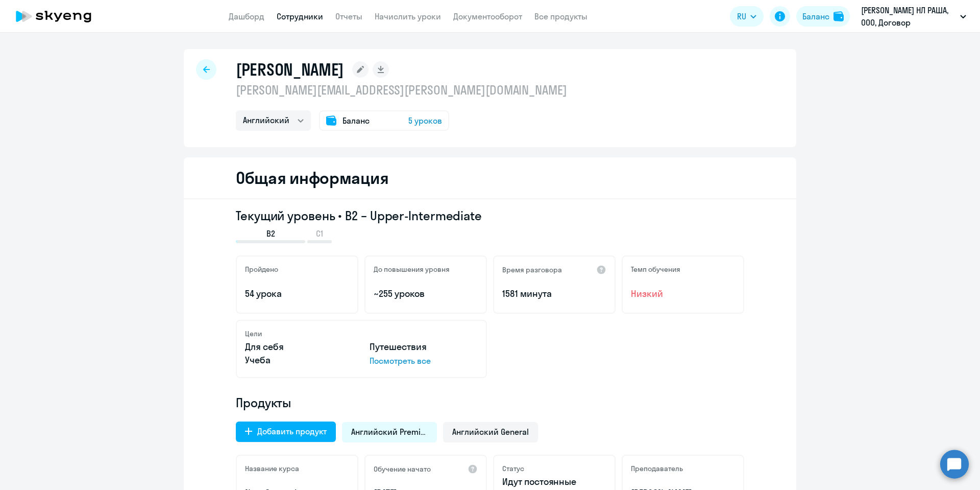 The image size is (980, 490). What do you see at coordinates (816, 17) in the screenshot?
I see `div: Баланс` at bounding box center [816, 17].